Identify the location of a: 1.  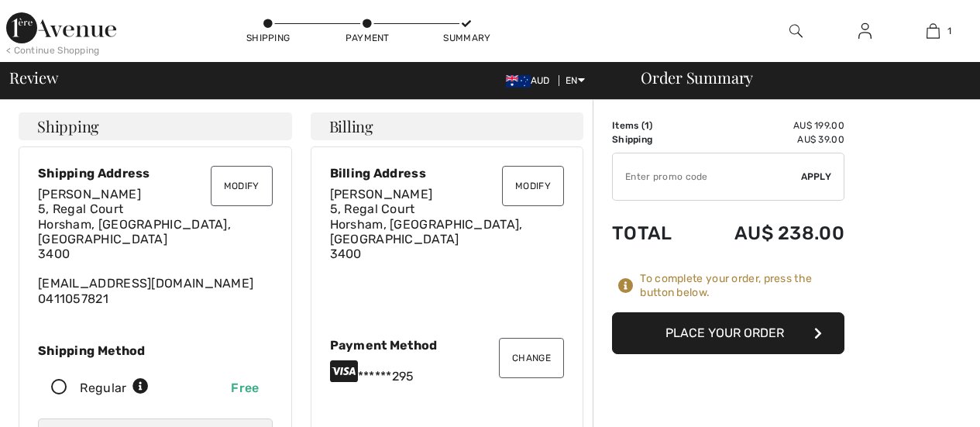
(933, 31).